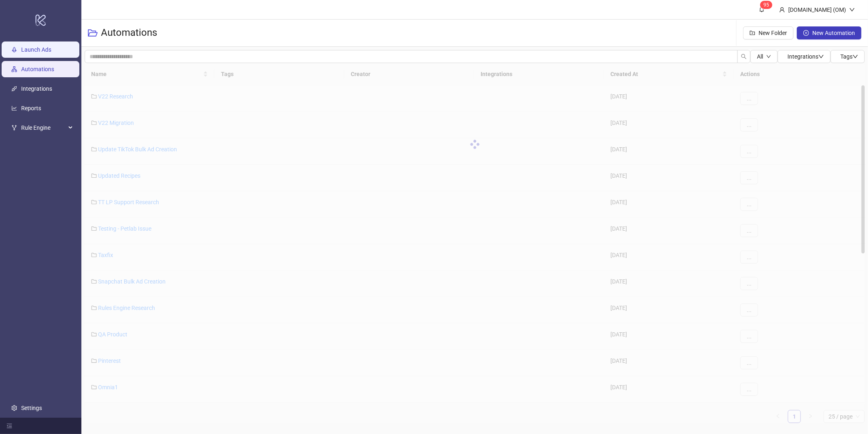  I want to click on span: 5, so click(767, 5).